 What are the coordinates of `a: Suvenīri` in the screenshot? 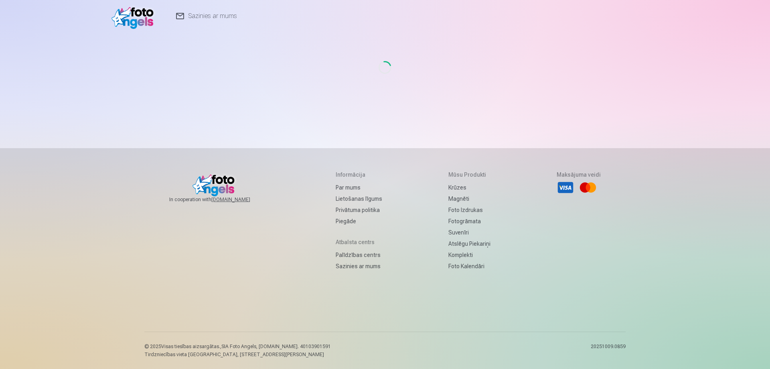 It's located at (469, 232).